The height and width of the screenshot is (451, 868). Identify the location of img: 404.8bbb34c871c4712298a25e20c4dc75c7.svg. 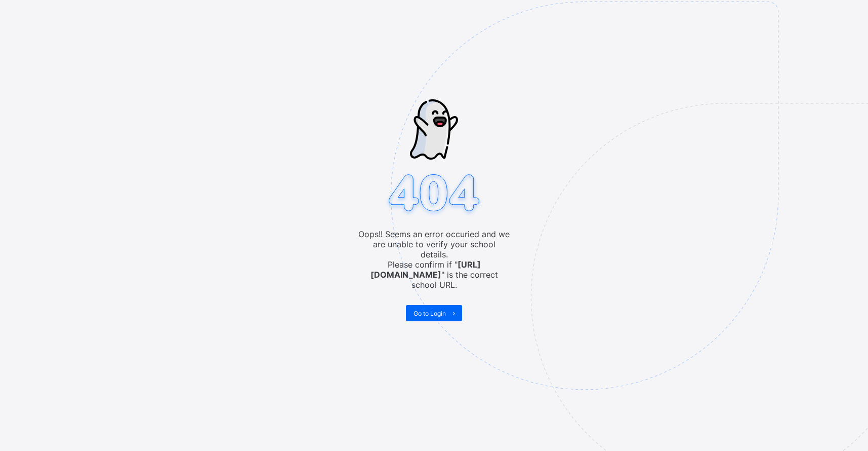
(434, 194).